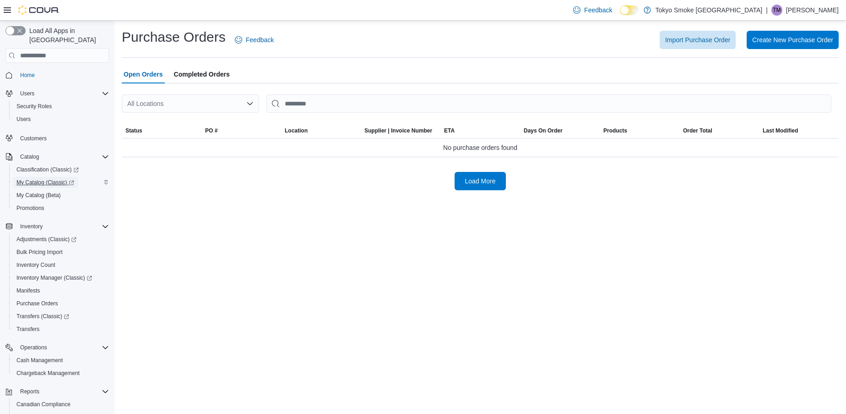 This screenshot has height=414, width=846. What do you see at coordinates (296, 131) in the screenshot?
I see `span: Location` at bounding box center [296, 131].